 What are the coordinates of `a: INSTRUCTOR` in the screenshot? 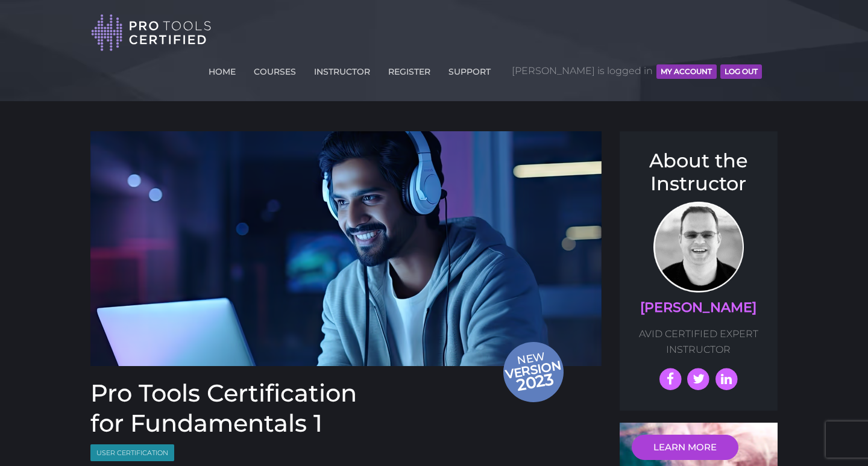 It's located at (342, 69).